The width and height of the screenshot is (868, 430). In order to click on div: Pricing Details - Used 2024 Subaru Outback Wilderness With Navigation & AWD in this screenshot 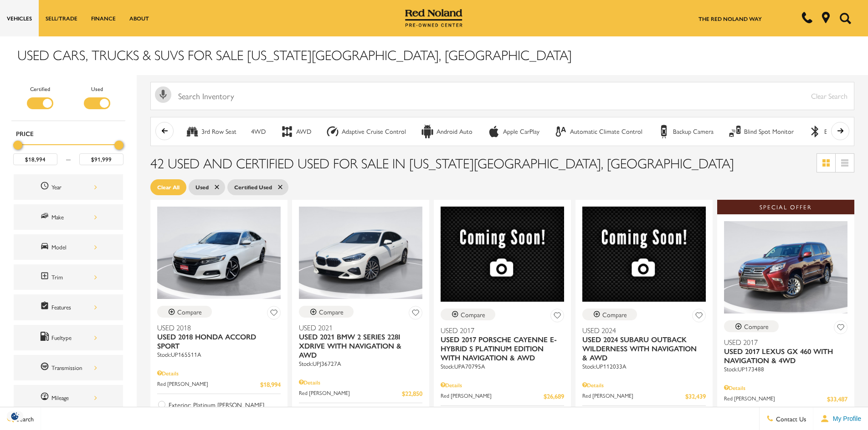, I will do `click(644, 385)`.